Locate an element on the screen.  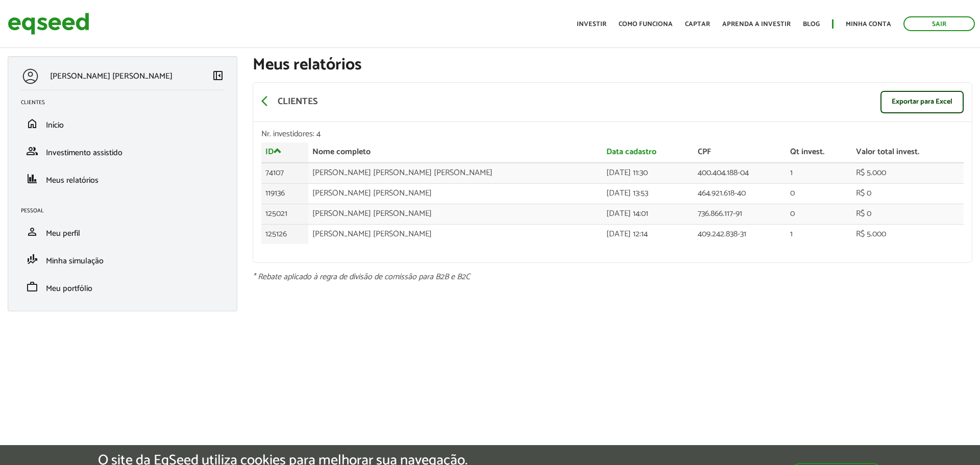
div: Nr. investidores: 4 is located at coordinates (612, 134).